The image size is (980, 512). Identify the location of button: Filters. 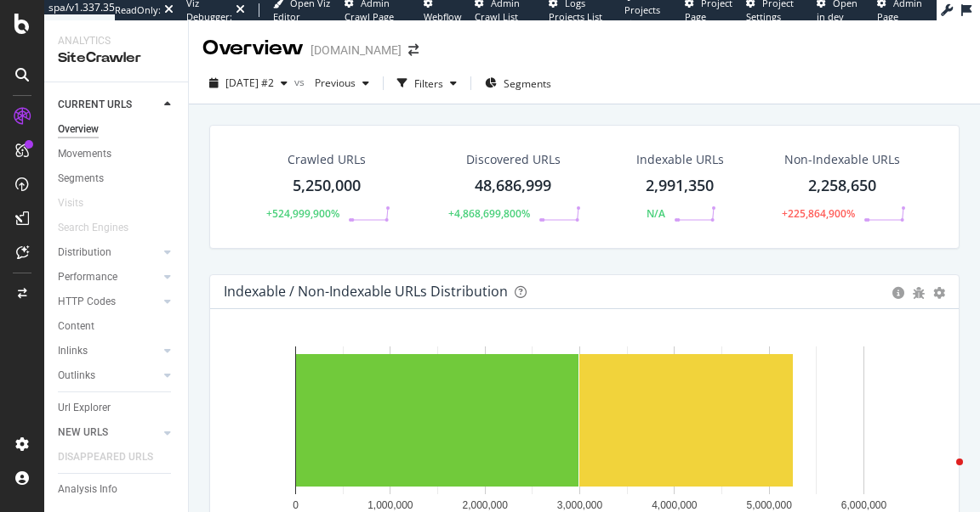
(427, 83).